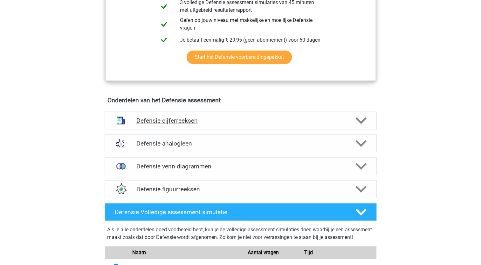  Describe the element at coordinates (239, 57) in the screenshot. I see `a: Start het Defensie voorbereidingspakket` at that location.